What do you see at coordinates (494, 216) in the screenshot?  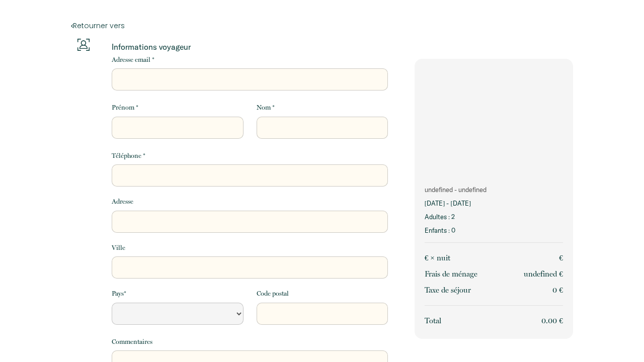 I see `p: Adultes : 2` at bounding box center [494, 216].